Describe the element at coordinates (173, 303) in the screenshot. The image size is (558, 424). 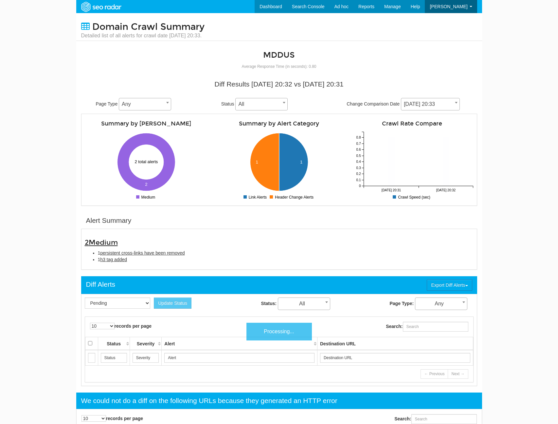
I see `button: Update Status` at that location.